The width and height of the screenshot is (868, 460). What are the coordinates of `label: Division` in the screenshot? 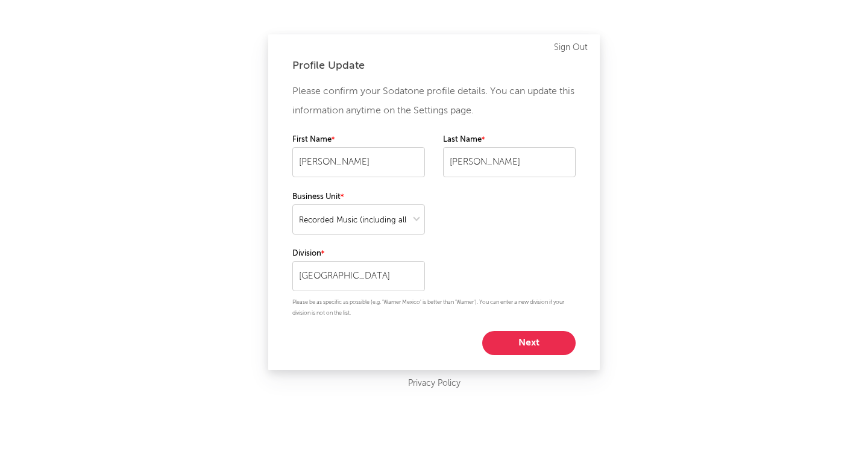 It's located at (359, 254).